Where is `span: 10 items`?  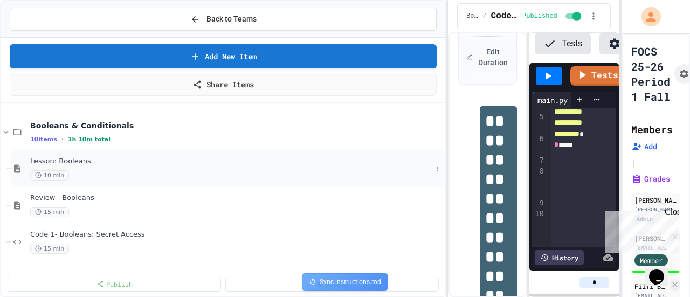
span: 10 items is located at coordinates (44, 139).